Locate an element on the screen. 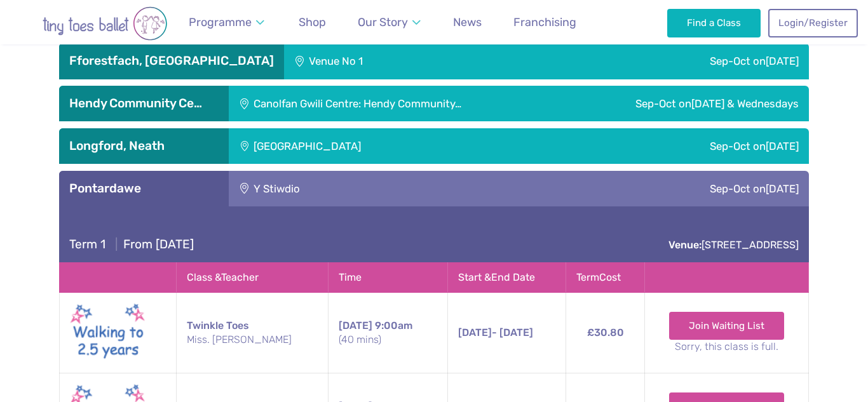  img: Walking to Twinkle New (May 2025) is located at coordinates (108, 333).